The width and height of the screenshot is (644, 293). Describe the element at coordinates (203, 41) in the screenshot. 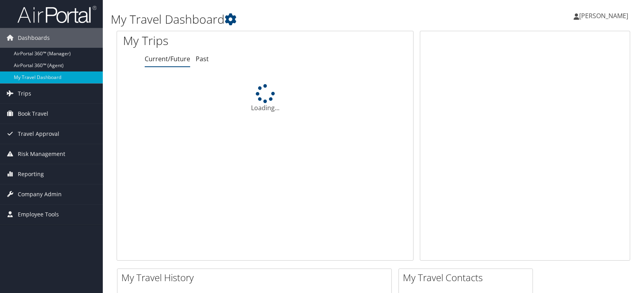

I see `h1: My Trips` at that location.